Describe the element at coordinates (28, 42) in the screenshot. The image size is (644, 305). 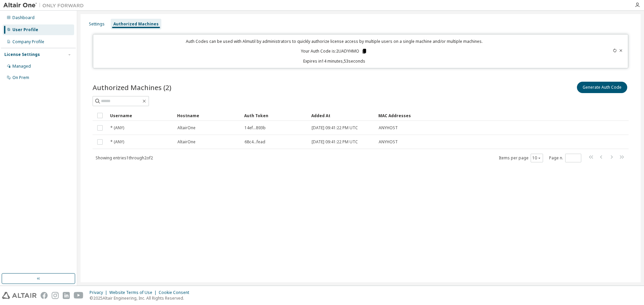
I see `div: Company Profile` at that location.